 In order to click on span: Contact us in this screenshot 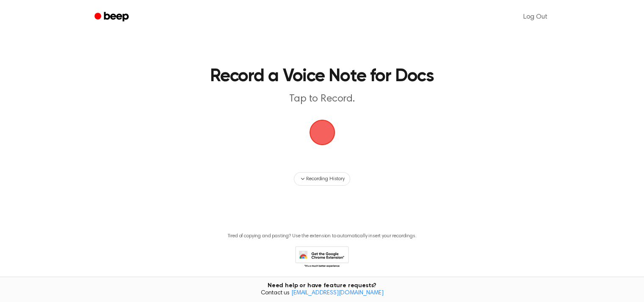, I will do `click(322, 294)`.